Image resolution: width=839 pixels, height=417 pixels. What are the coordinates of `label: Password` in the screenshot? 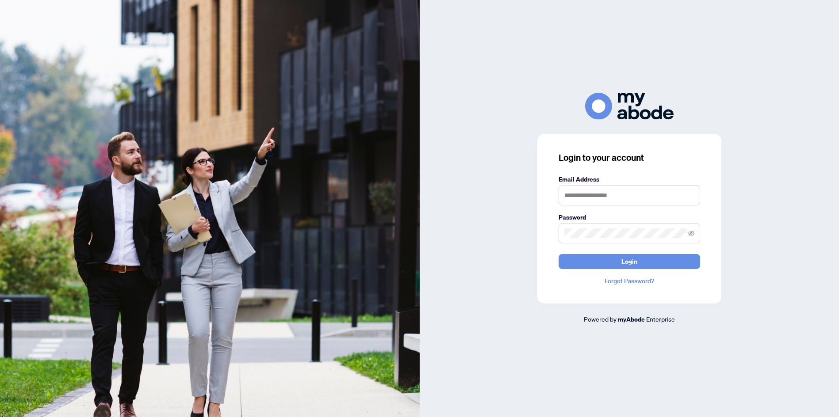 It's located at (629, 218).